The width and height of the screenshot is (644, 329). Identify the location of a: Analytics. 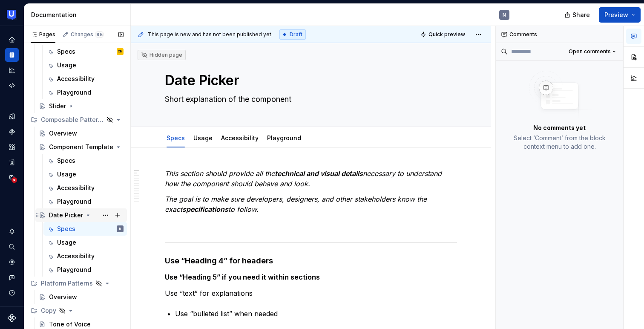
(12, 70).